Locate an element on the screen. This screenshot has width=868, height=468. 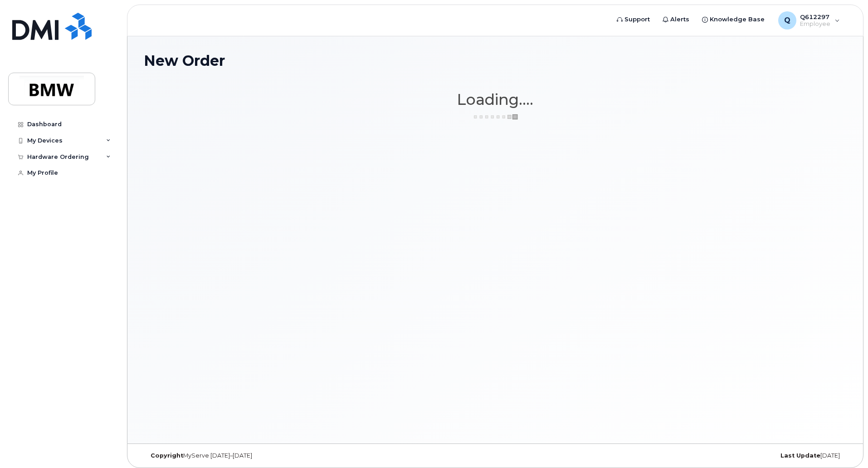
img: ajax-loader-3a6953c30dc77f0bf724df975f13086db4f4c1262e45940f03d1251963f1bf2e.gif is located at coordinates (495, 116).